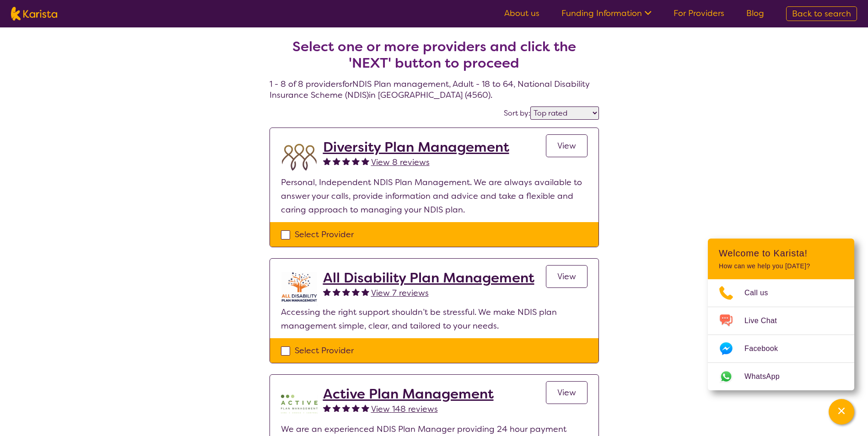 This screenshot has width=868, height=436. Describe the element at coordinates (429, 278) in the screenshot. I see `a: All Disability Plan Management` at that location.